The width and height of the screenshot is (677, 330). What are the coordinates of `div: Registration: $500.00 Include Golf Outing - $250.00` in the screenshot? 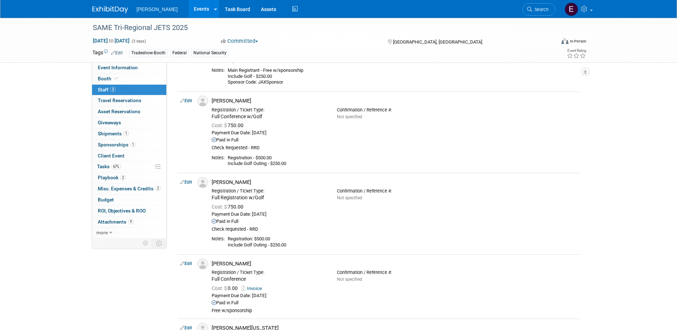 It's located at (402, 242).